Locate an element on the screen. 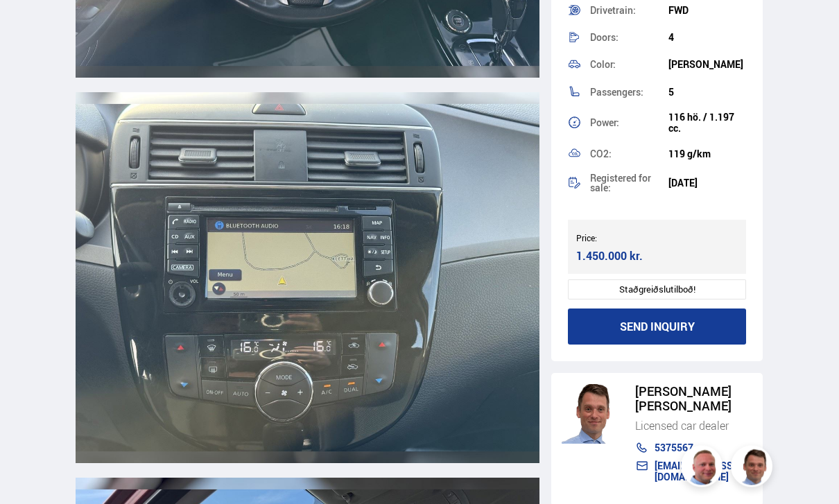 Image resolution: width=839 pixels, height=504 pixels. button: Opna LiveChat spjallviðmót is located at coordinates (32, 26).